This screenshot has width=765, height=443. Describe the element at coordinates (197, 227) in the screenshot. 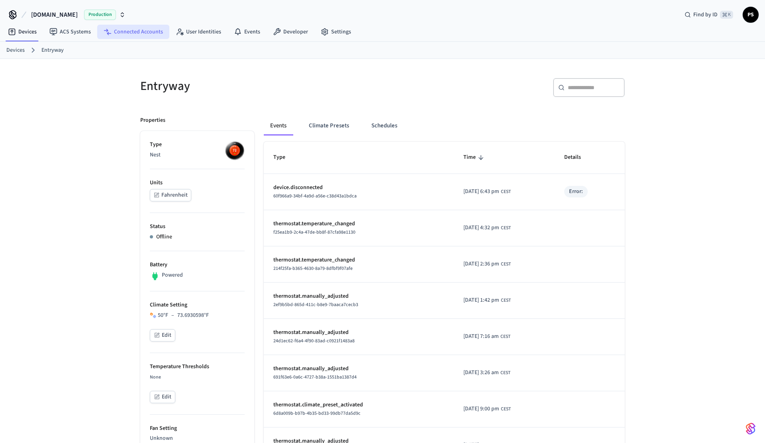

I see `p: Status` at that location.